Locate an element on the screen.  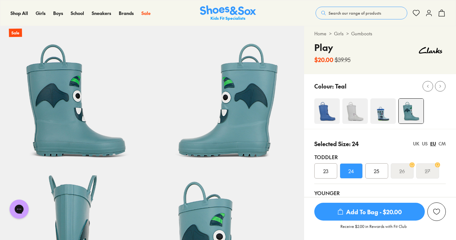
s: 27 is located at coordinates (428, 171).